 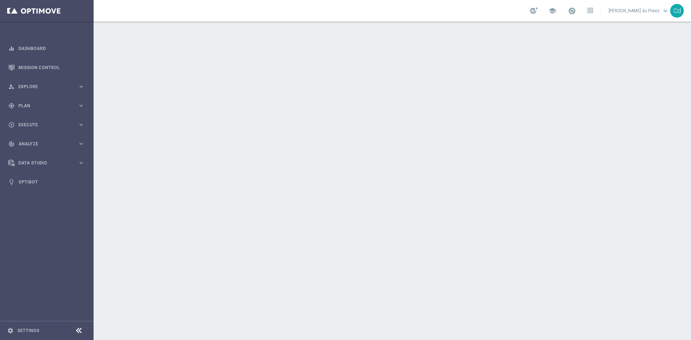 What do you see at coordinates (51, 182) in the screenshot?
I see `a: Optibot` at bounding box center [51, 182].